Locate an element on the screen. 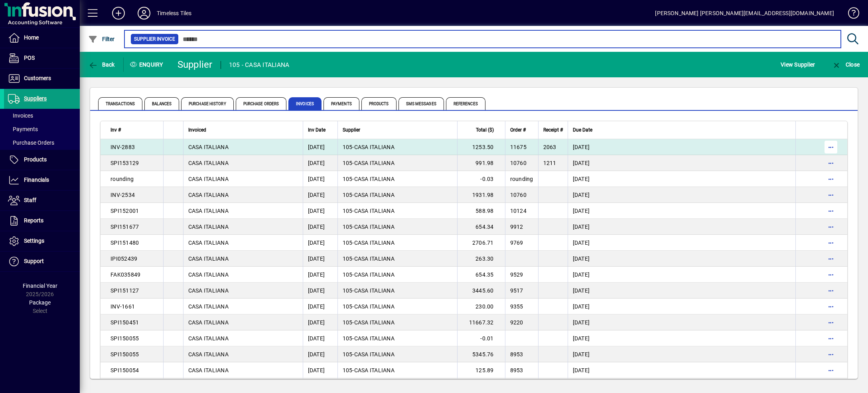 The height and width of the screenshot is (393, 868). a: Purchase Orders is located at coordinates (42, 143).